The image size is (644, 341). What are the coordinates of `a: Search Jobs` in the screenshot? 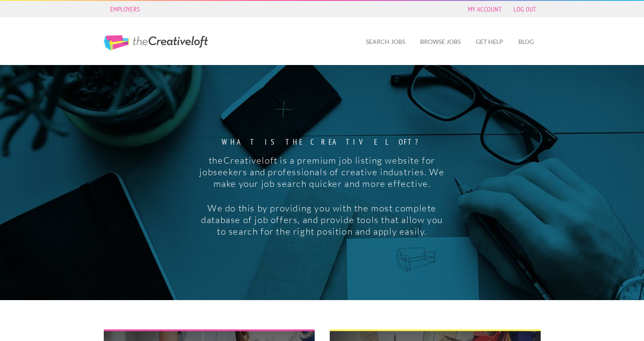 It's located at (385, 42).